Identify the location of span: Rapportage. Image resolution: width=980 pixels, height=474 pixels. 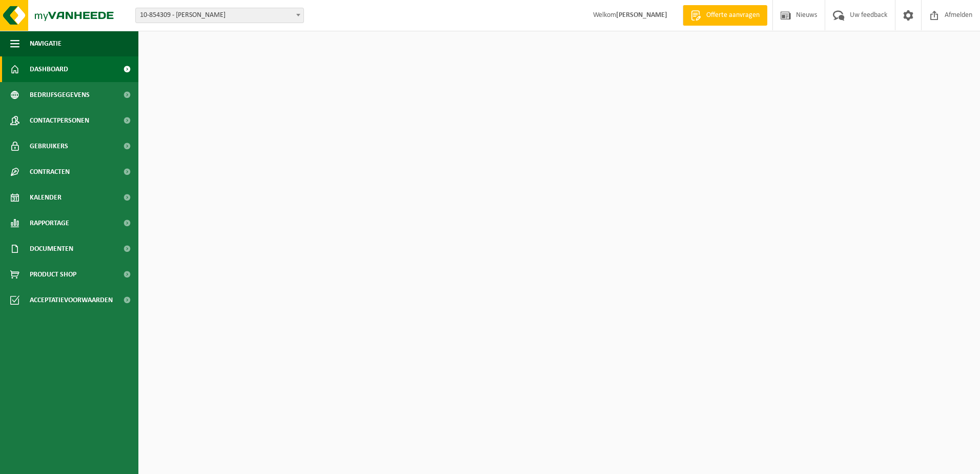
(50, 223).